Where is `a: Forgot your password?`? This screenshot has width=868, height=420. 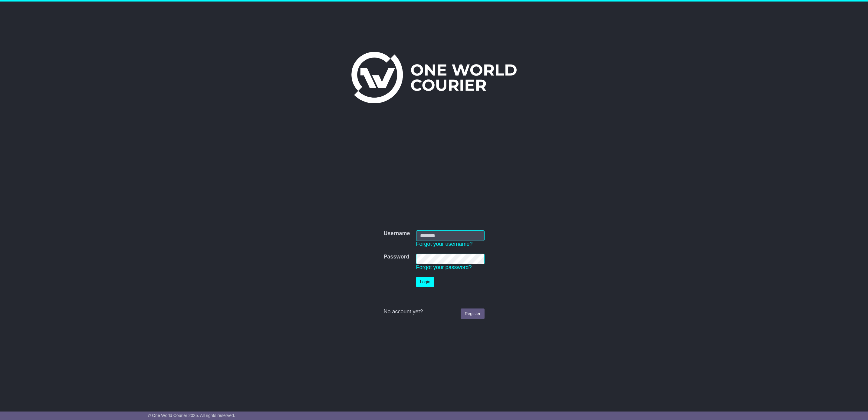 a: Forgot your password? is located at coordinates (444, 267).